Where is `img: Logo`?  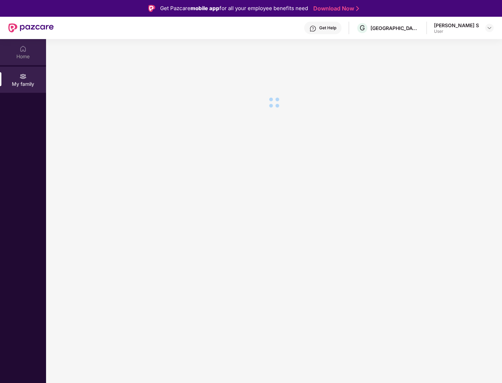 img: Logo is located at coordinates (152, 8).